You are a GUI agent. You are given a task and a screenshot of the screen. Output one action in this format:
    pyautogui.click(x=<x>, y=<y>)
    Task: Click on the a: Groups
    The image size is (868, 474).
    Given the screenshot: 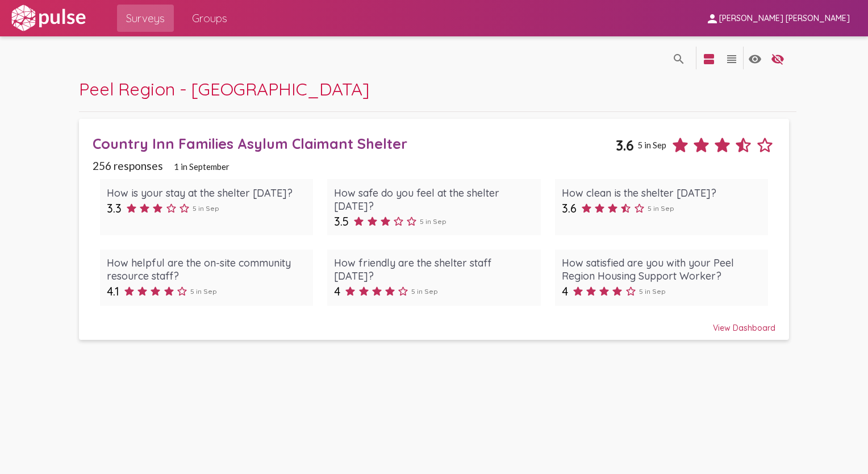 What is the action you would take?
    pyautogui.click(x=209, y=18)
    